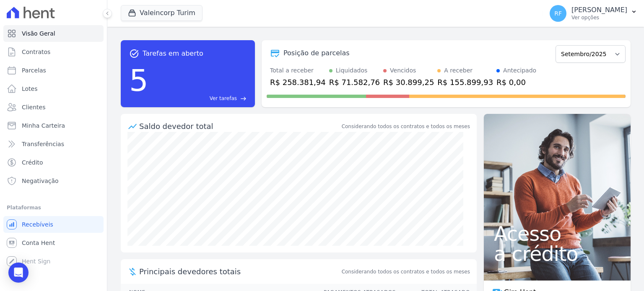 The width and height of the screenshot is (644, 291). I want to click on a: Parcelas, so click(53, 70).